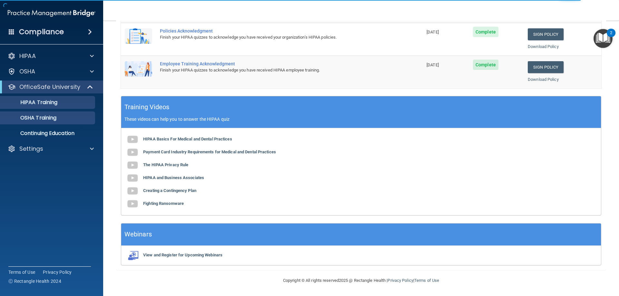 The image size is (619, 296). I want to click on div: Policies Acknowledgment, so click(275, 31).